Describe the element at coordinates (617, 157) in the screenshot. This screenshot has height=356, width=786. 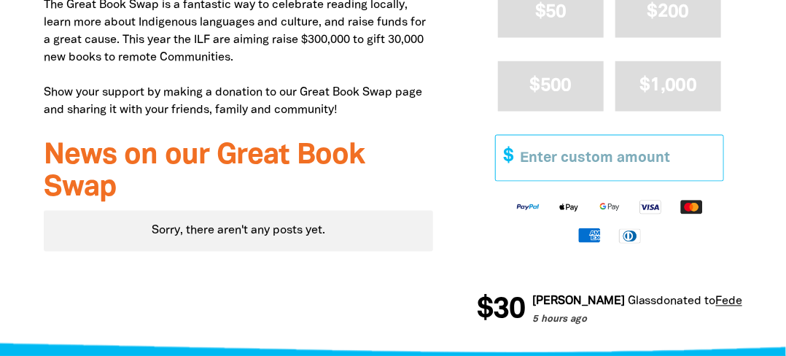
I see `input: Enter custom amount` at that location.